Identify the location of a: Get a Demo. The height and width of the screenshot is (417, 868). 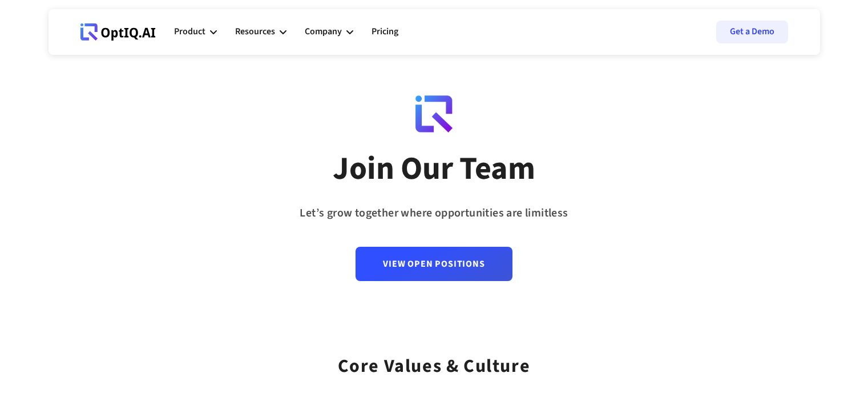
(751, 32).